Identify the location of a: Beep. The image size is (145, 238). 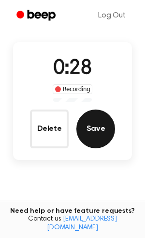
(37, 15).